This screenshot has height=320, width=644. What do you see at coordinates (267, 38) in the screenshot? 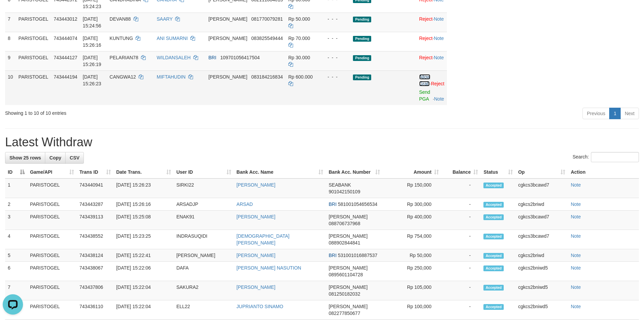
I see `span: Copy 083825549444 to clipboard` at bounding box center [267, 38].